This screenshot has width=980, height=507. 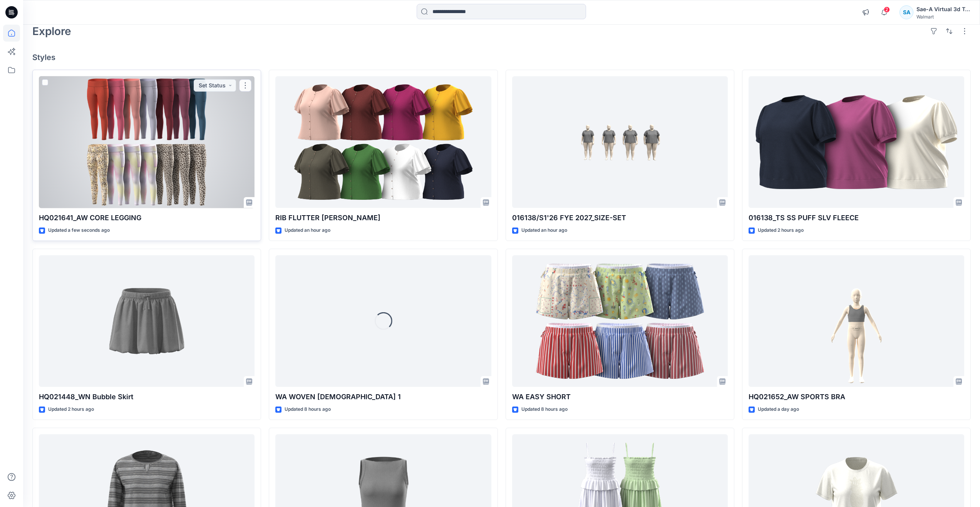 I want to click on div: SA, so click(x=906, y=12).